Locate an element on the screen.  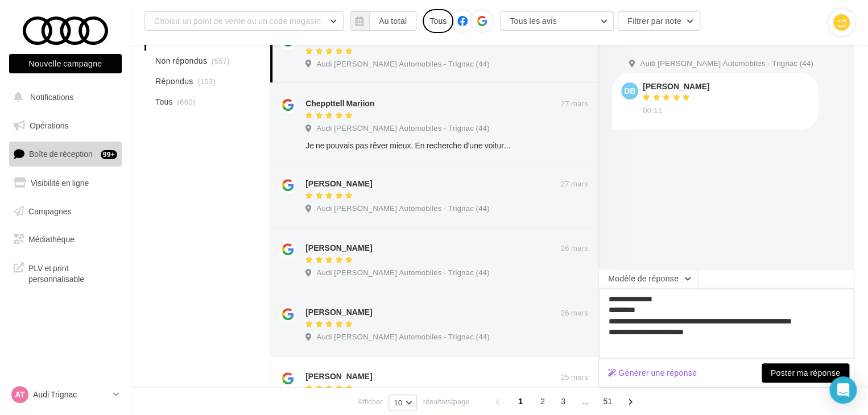
span: Répondus is located at coordinates (174, 81).